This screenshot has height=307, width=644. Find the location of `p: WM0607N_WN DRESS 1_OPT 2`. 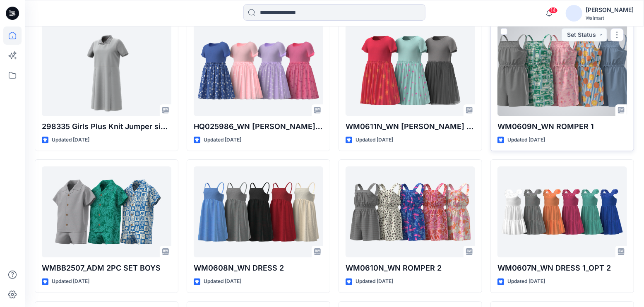

p: WM0607N_WN DRESS 1_OPT 2 is located at coordinates (562, 268).